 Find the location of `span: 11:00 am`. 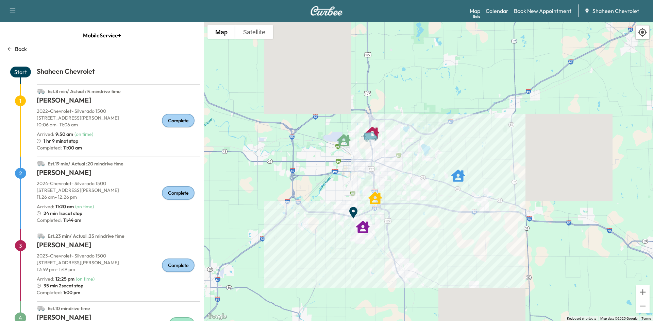

span: 11:00 am is located at coordinates (72, 148).